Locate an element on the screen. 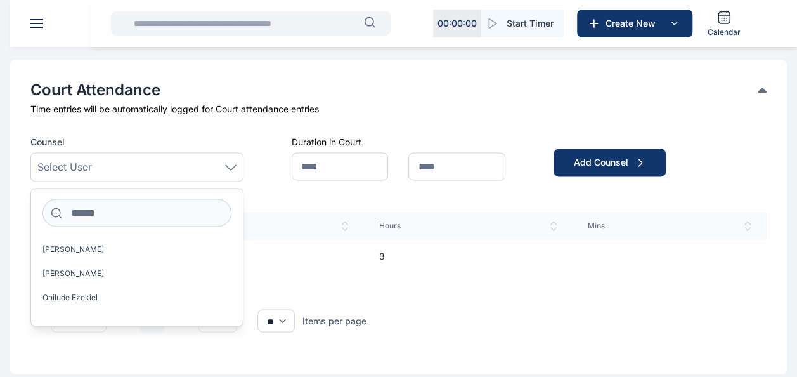 The height and width of the screenshot is (377, 797). span: Start Timer is located at coordinates (530, 23).